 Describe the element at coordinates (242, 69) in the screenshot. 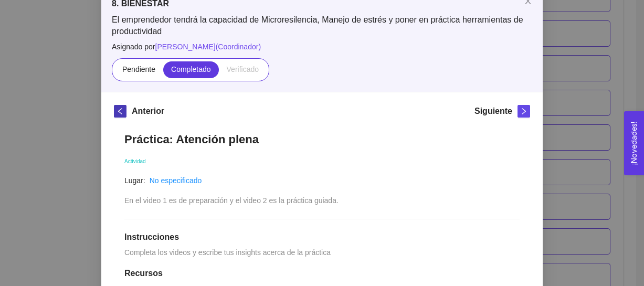

I see `span: Verificado` at that location.